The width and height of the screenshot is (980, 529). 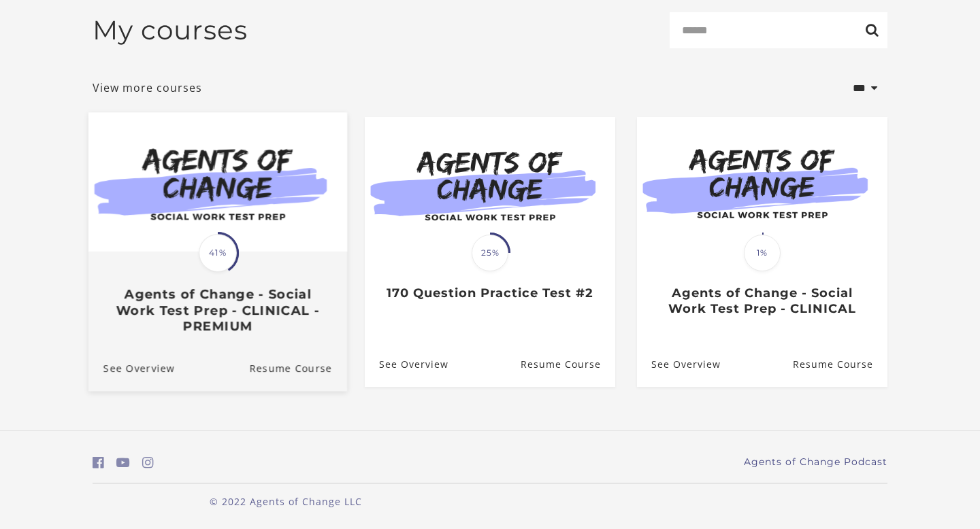 What do you see at coordinates (762, 253) in the screenshot?
I see `span: 1%` at bounding box center [762, 253].